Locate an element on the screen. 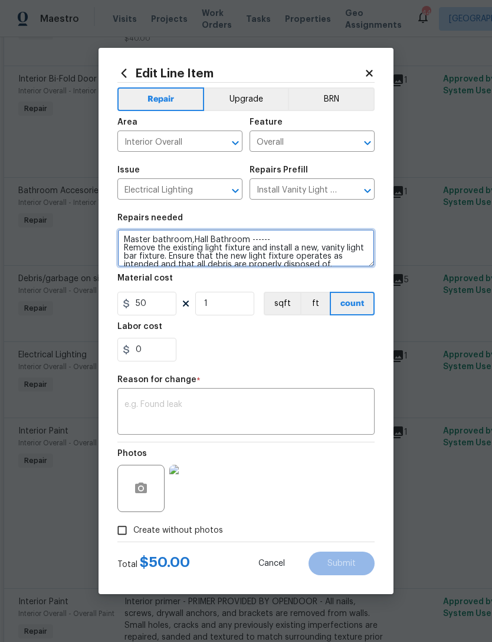 Image resolution: width=492 pixels, height=642 pixels. h5: Material cost is located at coordinates (145, 278).